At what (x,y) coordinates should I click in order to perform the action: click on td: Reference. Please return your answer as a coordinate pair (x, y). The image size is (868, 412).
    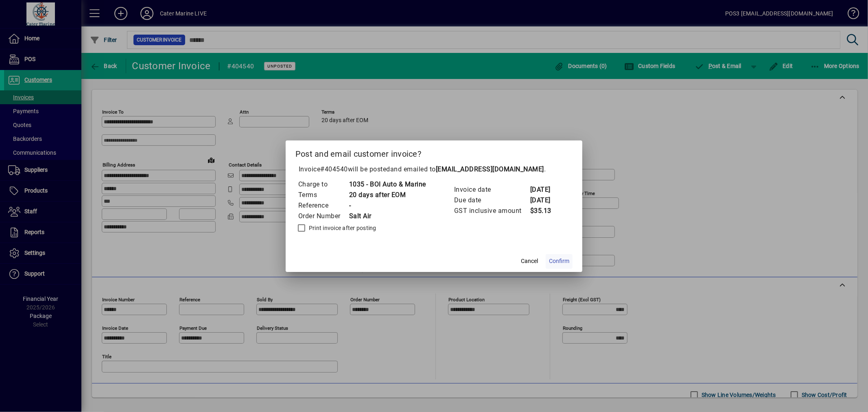
    Looking at the image, I should click on (323, 206).